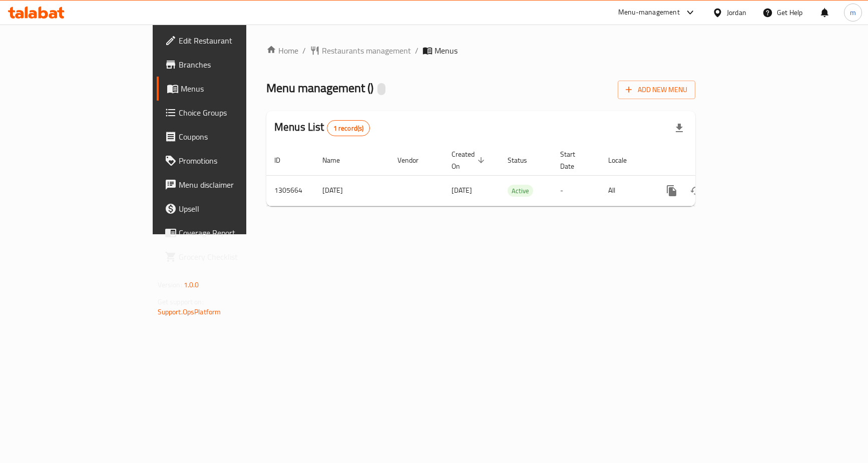  Describe the element at coordinates (227, 185) in the screenshot. I see `a: Menu disclaimer` at that location.